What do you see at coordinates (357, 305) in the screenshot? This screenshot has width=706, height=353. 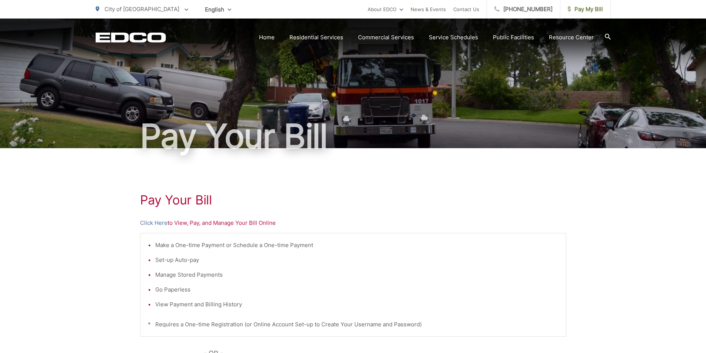 I see `li: View Payment and Billing History` at bounding box center [357, 305].